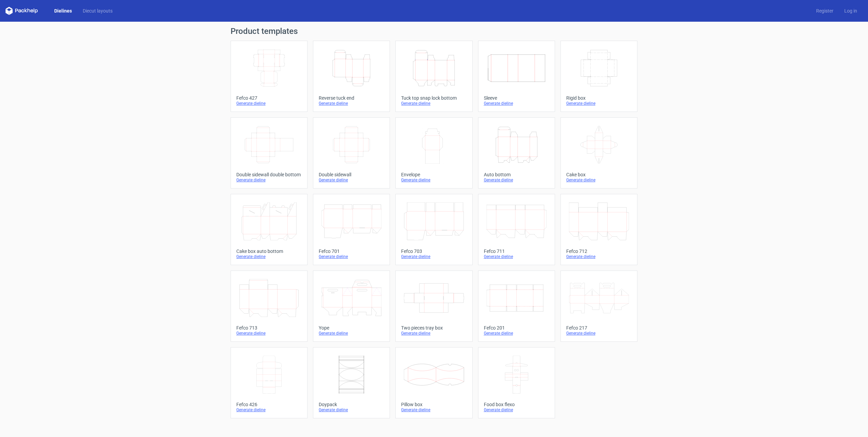 The height and width of the screenshot is (437, 868). I want to click on div: Yope, so click(351, 328).